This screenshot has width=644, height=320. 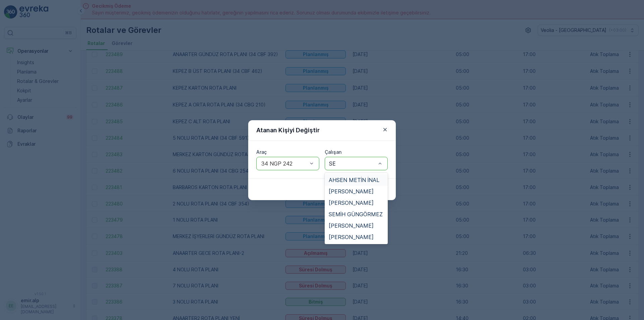 What do you see at coordinates (333, 152) in the screenshot?
I see `label: Çalışan` at bounding box center [333, 152].